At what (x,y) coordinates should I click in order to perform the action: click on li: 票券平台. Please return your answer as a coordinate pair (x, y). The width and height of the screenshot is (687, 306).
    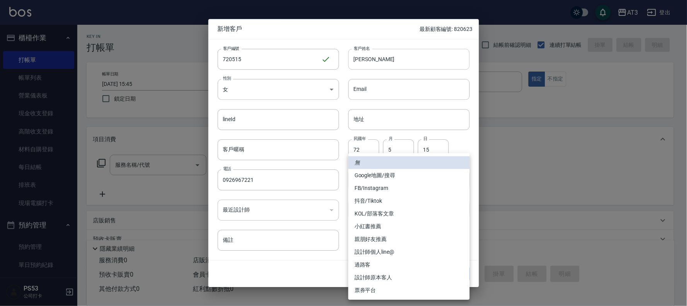
    Looking at the image, I should click on (409, 290).